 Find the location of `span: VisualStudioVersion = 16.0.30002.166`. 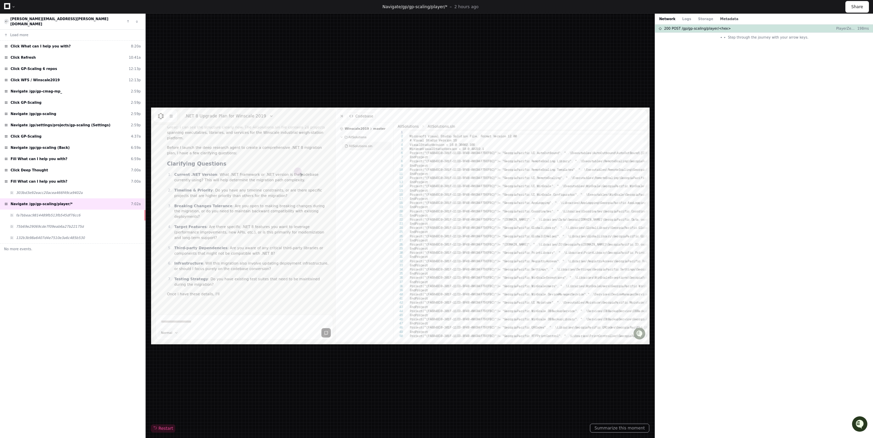

span: VisualStudioVersion = 16.0.30002.166 is located at coordinates (383, 49).